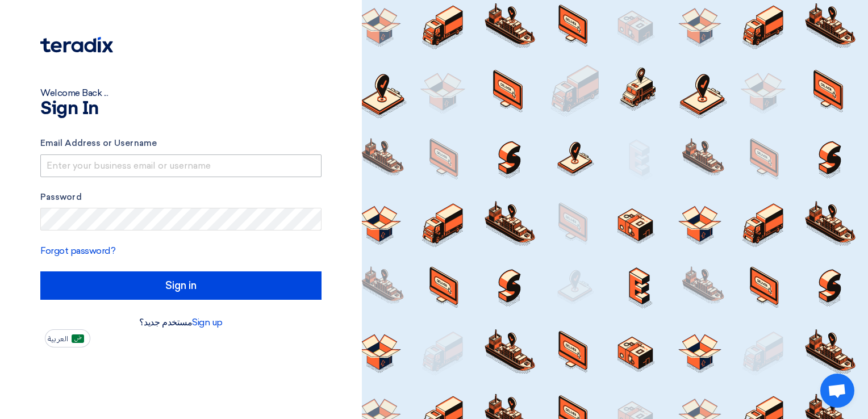  What do you see at coordinates (180, 286) in the screenshot?
I see `input: Sign in` at bounding box center [180, 286].